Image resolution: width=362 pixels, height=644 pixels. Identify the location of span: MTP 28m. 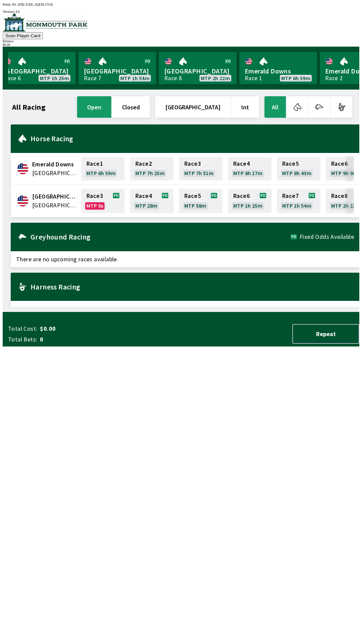
(147, 206).